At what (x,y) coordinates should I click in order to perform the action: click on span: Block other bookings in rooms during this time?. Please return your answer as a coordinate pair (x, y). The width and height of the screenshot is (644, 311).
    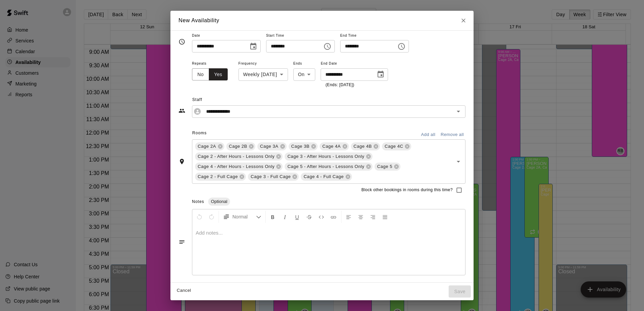
    Looking at the image, I should click on (407, 190).